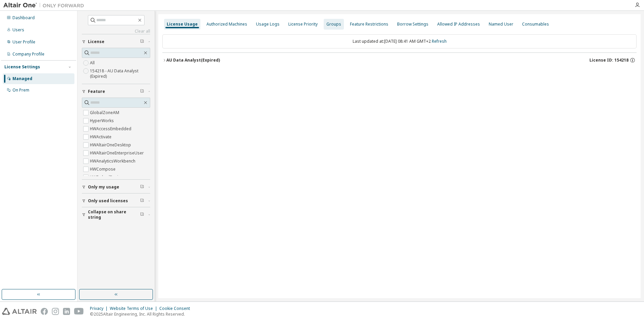 Image resolution: width=644 pixels, height=321 pixels. Describe the element at coordinates (399, 60) in the screenshot. I see `button: AU Data Analyst(Expired)License ID: 154218` at that location.